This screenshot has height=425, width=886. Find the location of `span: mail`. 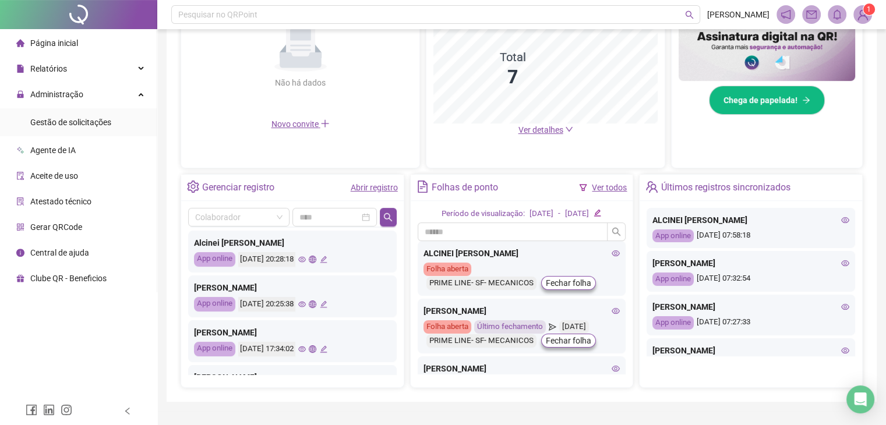

span: mail is located at coordinates (812, 15).